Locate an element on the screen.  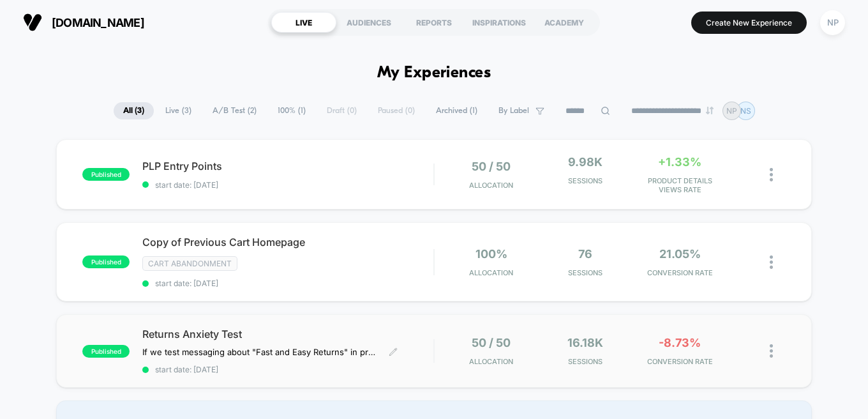
button: NP is located at coordinates (832, 22).